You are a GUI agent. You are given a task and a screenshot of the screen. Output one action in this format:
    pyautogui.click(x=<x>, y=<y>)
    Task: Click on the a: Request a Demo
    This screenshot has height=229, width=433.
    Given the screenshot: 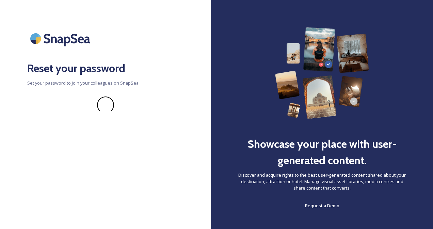 What is the action you would take?
    pyautogui.click(x=322, y=206)
    